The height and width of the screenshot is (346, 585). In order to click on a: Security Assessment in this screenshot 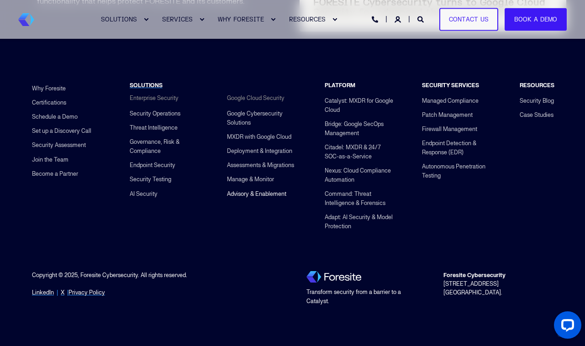, I will do `click(59, 145)`.